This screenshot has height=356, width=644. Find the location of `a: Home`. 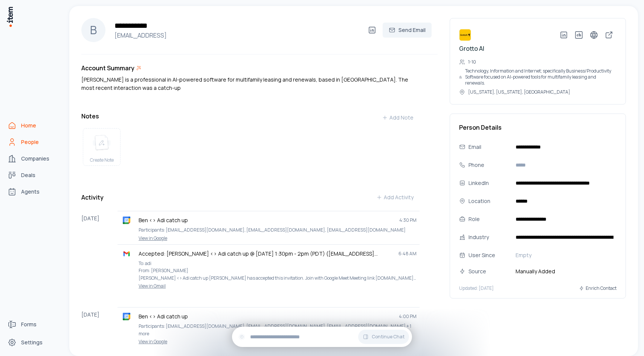

a: Home is located at coordinates (33, 126).